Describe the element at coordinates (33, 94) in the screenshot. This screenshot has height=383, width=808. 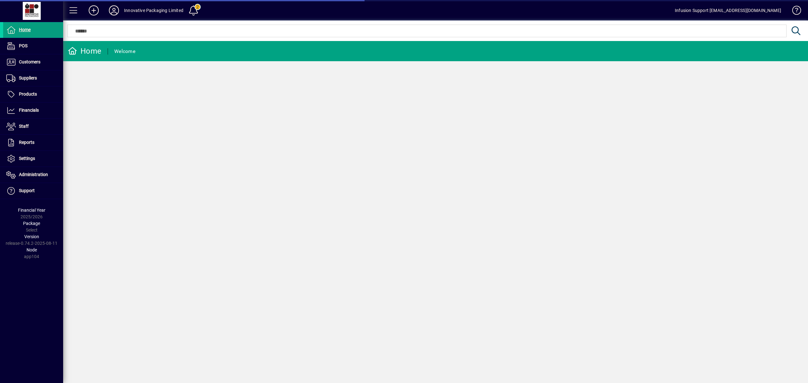
I see `a: Products` at that location.